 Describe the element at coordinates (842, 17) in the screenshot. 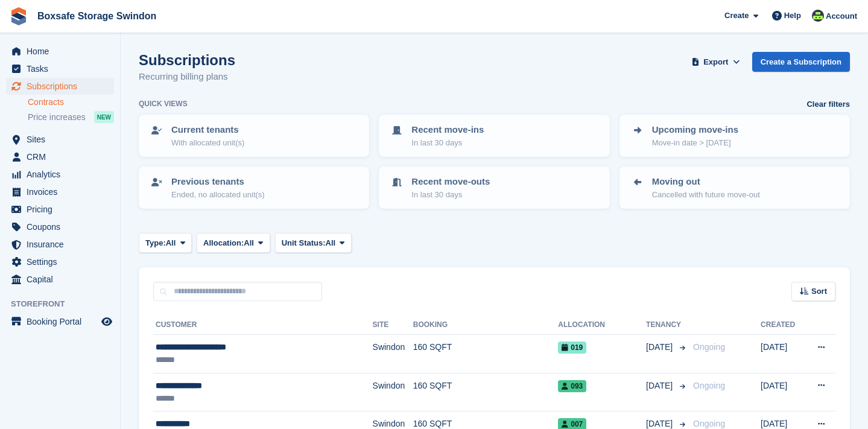

I see `span: Account` at that location.